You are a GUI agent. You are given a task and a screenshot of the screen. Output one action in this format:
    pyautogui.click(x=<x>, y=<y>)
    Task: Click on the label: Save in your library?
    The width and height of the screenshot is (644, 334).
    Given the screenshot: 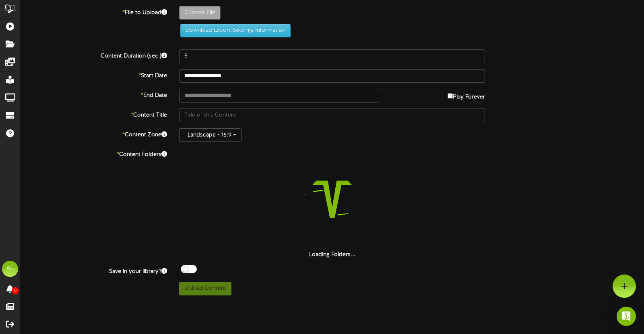 What is the action you would take?
    pyautogui.click(x=93, y=270)
    